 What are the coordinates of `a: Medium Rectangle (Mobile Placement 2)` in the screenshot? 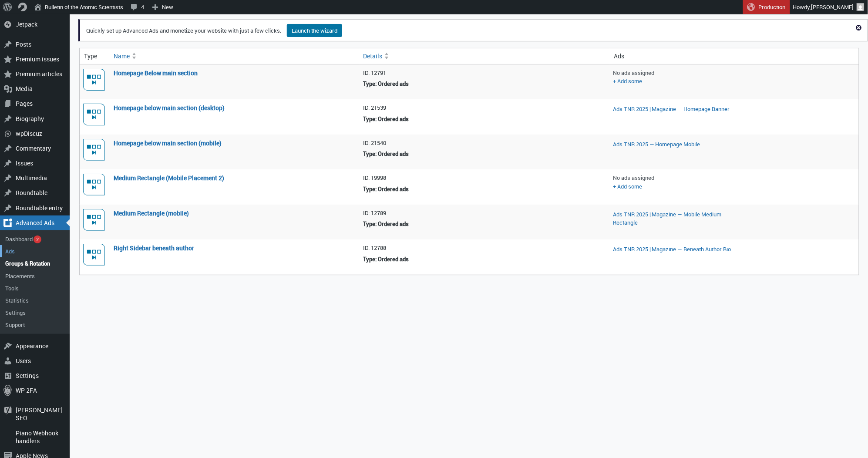 It's located at (169, 177).